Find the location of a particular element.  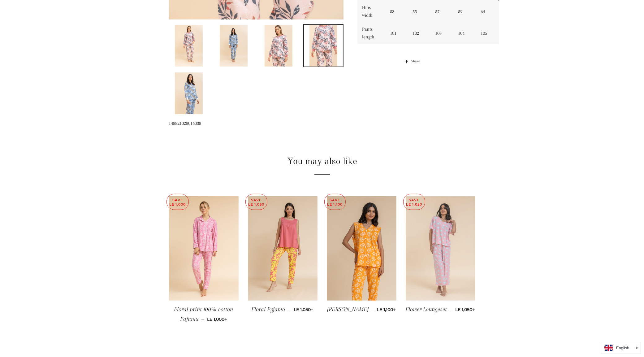

p: Save LE 1,000 is located at coordinates (178, 202).